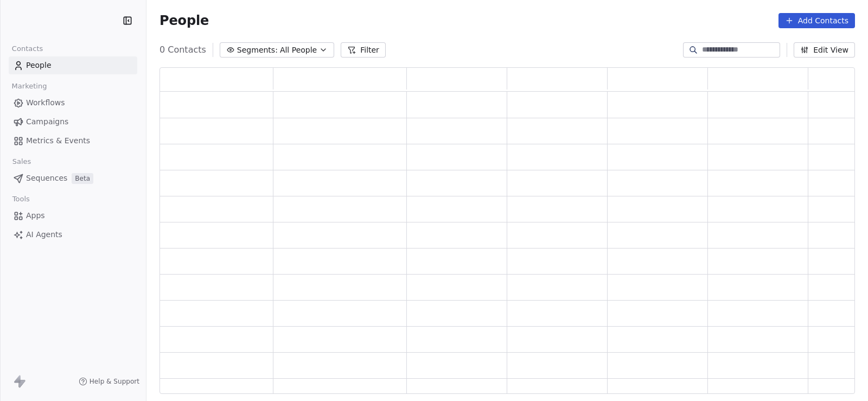  What do you see at coordinates (83, 179) in the screenshot?
I see `span: Beta` at bounding box center [83, 179].